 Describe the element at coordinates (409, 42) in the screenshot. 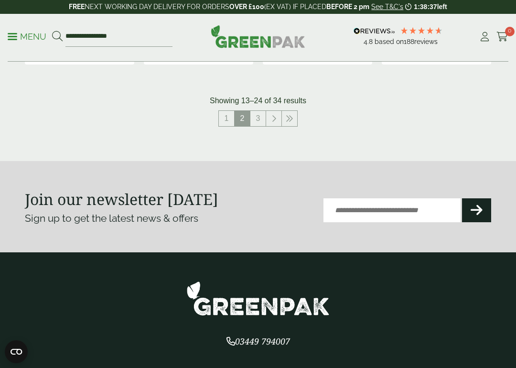

I see `span: 188` at that location.